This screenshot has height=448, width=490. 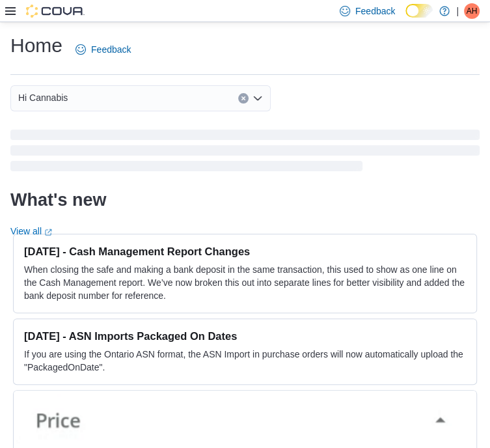 What do you see at coordinates (472, 11) in the screenshot?
I see `div: Amy Houle` at bounding box center [472, 11].